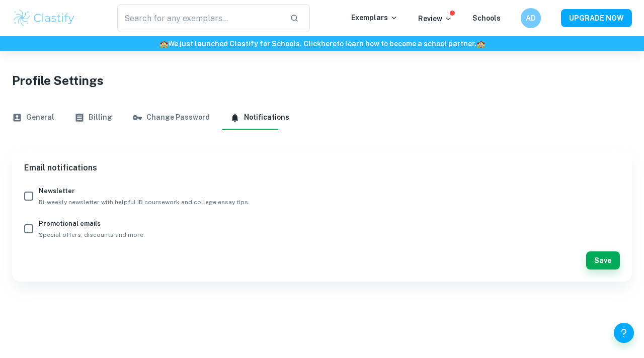  I want to click on p: Exemplars, so click(374, 17).